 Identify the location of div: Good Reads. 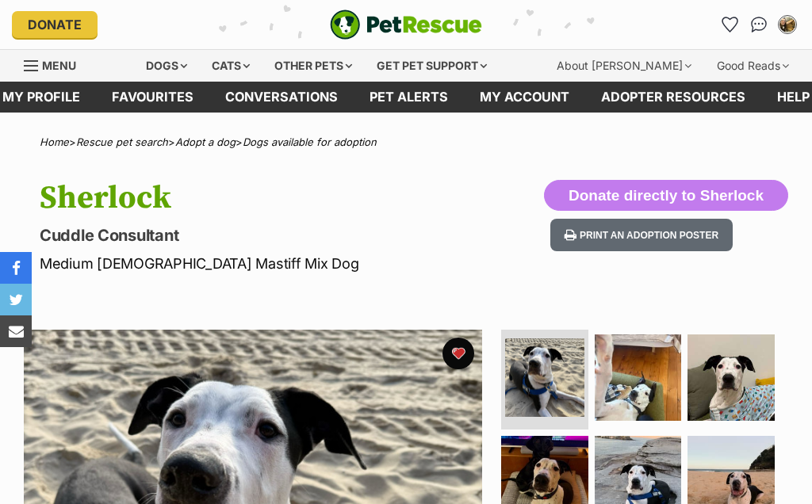
(752, 66).